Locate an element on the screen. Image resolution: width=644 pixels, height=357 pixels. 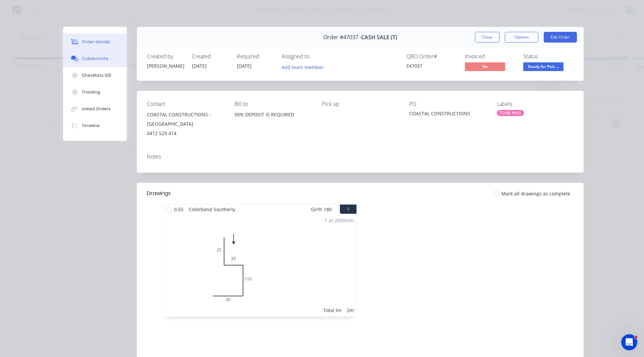
span: 0.55 is located at coordinates (179, 209).